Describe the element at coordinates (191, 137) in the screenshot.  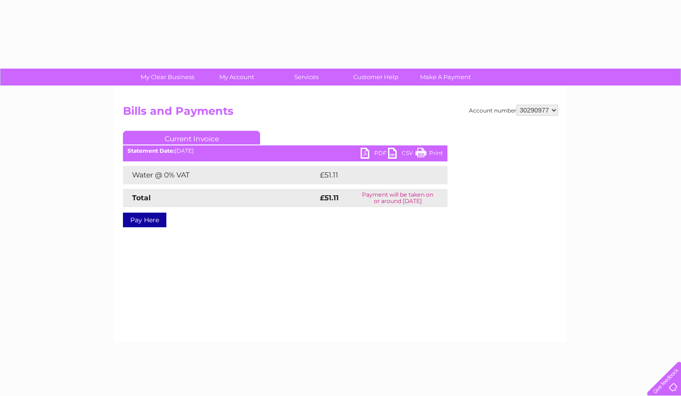
I see `a: Current Invoice` at that location.